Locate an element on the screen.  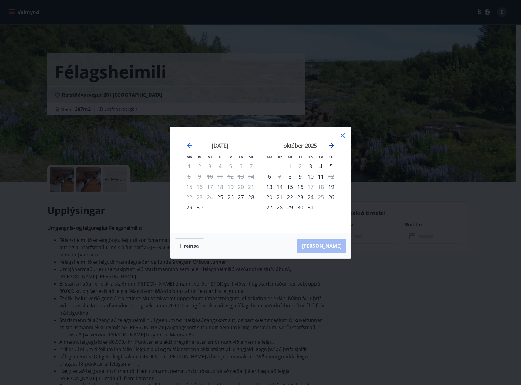
strong: október 2025 is located at coordinates (300, 146).